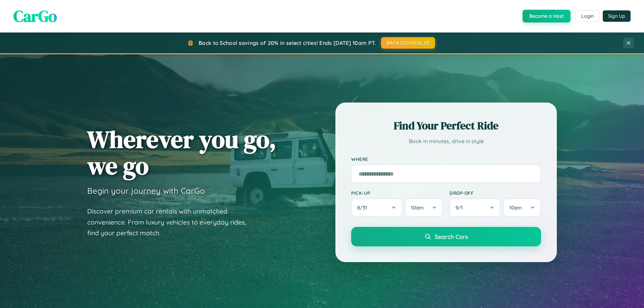 This screenshot has height=308, width=644. What do you see at coordinates (446, 126) in the screenshot?
I see `h2: Find Your Perfect Ride` at bounding box center [446, 126].